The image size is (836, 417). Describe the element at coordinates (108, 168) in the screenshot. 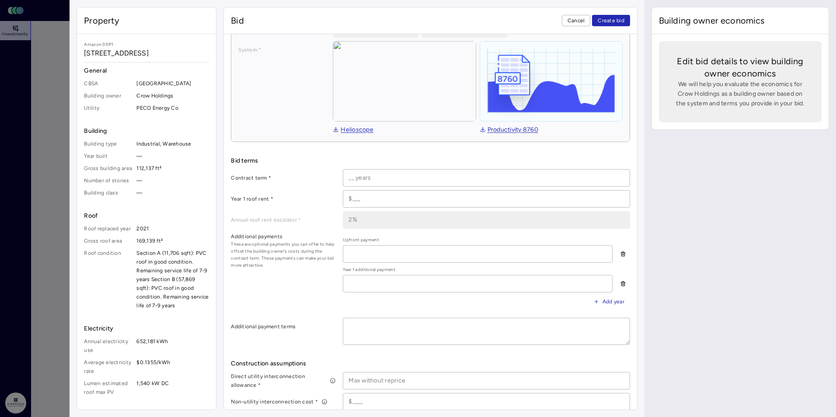

I see `span: Gross building area` at that location.